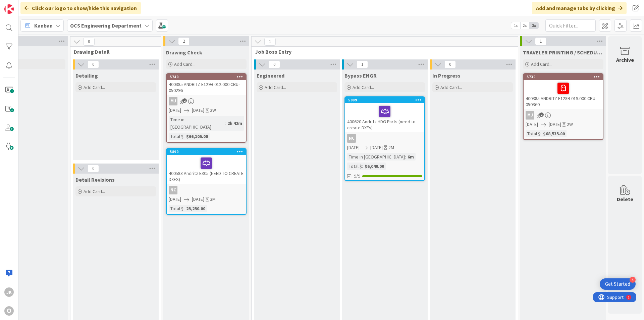  What do you see at coordinates (9, 9) in the screenshot?
I see `img: Visit kanbanzone.com` at bounding box center [9, 9].